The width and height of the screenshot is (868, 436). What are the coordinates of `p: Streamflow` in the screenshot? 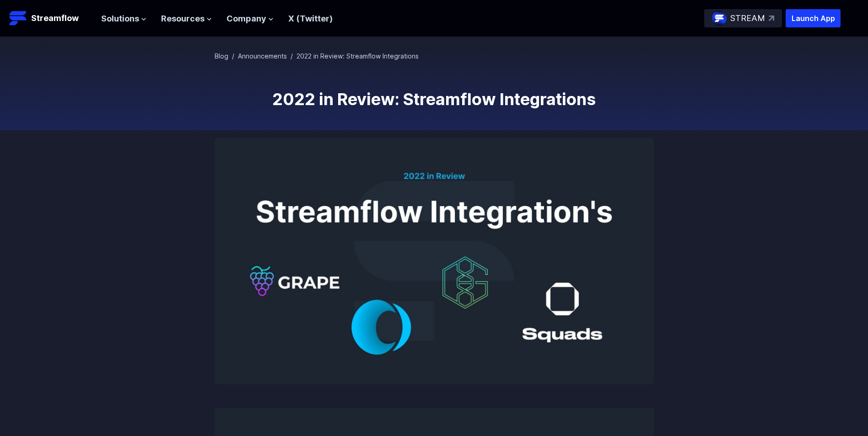 It's located at (55, 18).